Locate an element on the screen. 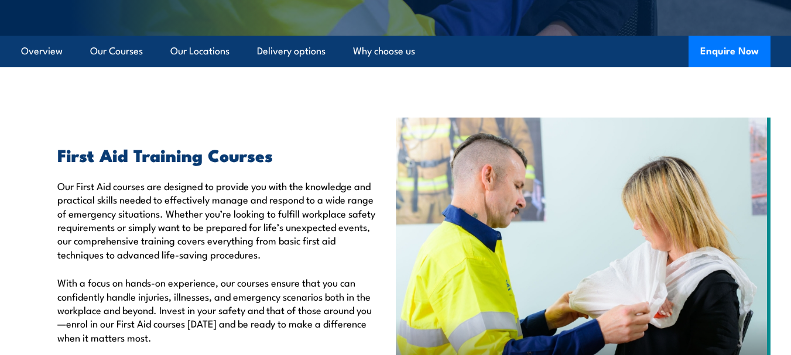 Image resolution: width=791 pixels, height=355 pixels. p: With a focus on hands-on experience, our courses ensure that you can confidently handle injuries,... is located at coordinates (218, 310).